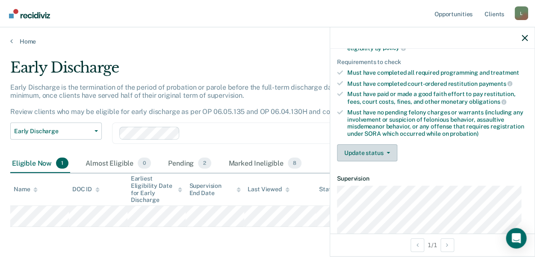 This screenshot has width=535, height=257. I want to click on button: Next Opportunity, so click(447, 245).